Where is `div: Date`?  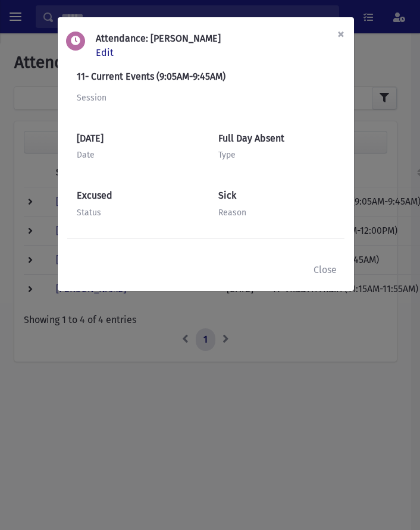 div: Date is located at coordinates (135, 155).